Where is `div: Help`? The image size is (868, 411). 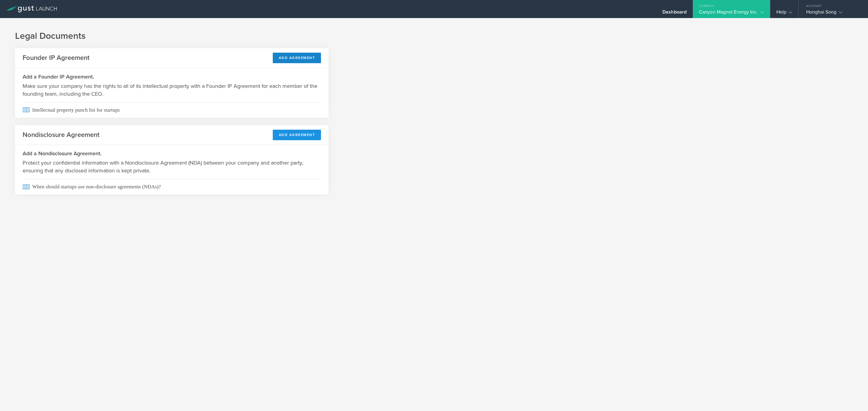 div: Help is located at coordinates (784, 14).